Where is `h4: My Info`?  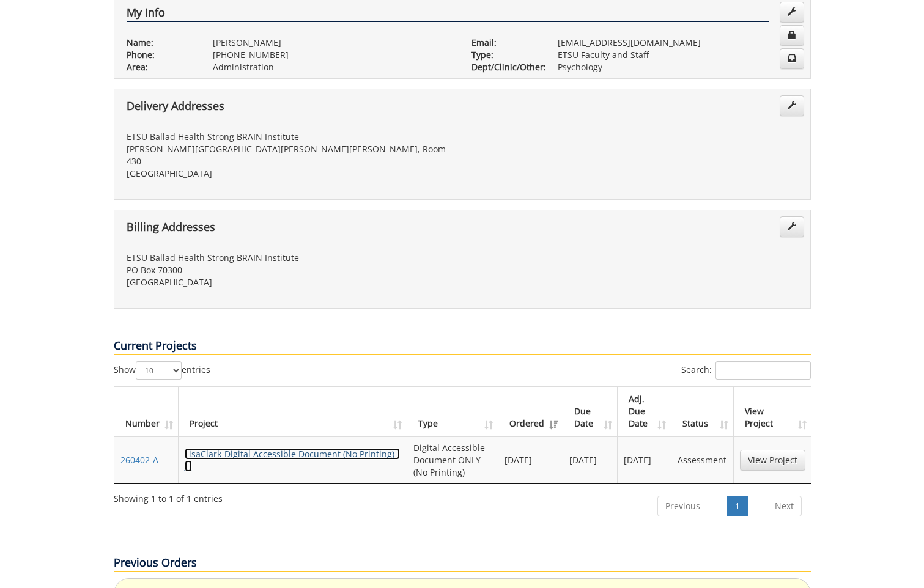 h4: My Info is located at coordinates (447, 14).